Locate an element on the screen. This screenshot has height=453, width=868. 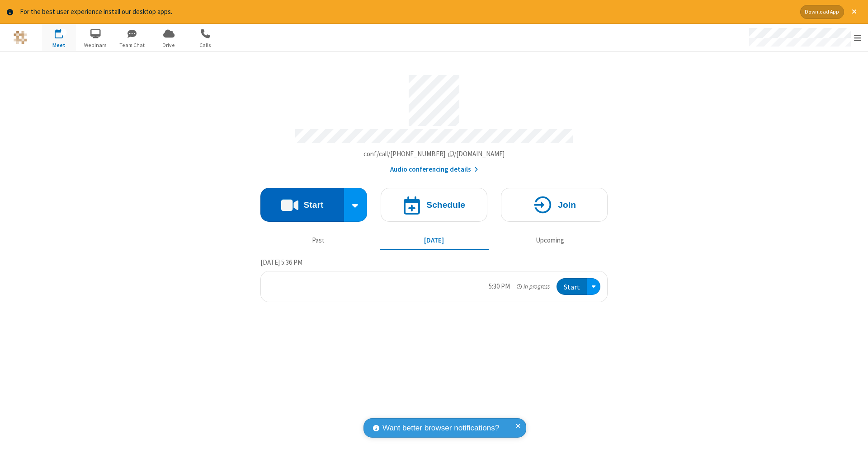
button: Download App is located at coordinates (822, 12).